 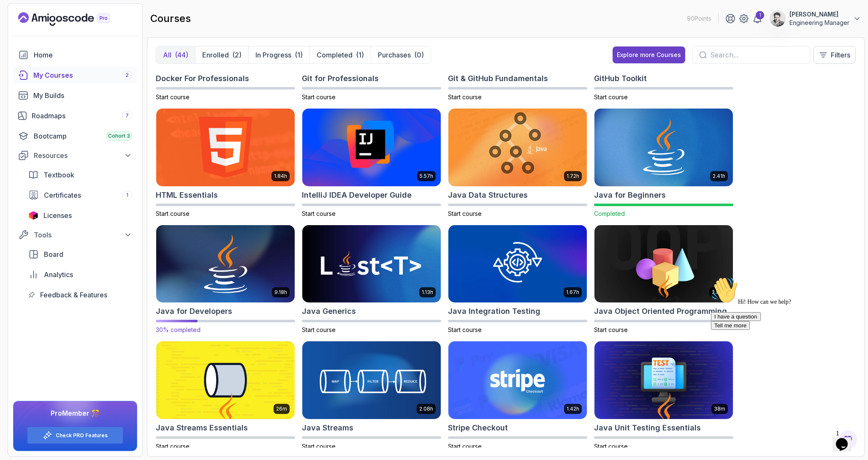 I want to click on p: 9.18h, so click(x=280, y=292).